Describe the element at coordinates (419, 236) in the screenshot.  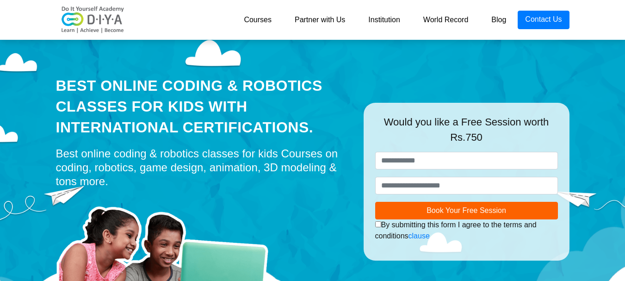
I see `a: clause` at that location.